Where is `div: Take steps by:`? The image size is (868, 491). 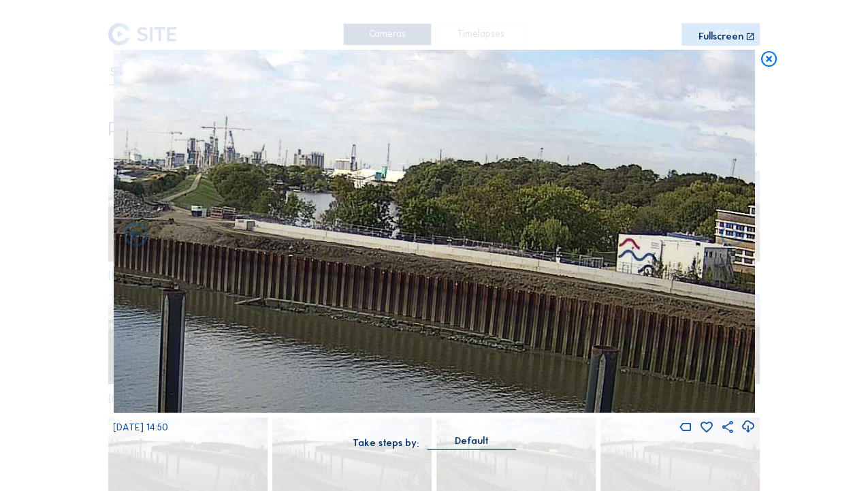
div: Take steps by: is located at coordinates (385, 443).